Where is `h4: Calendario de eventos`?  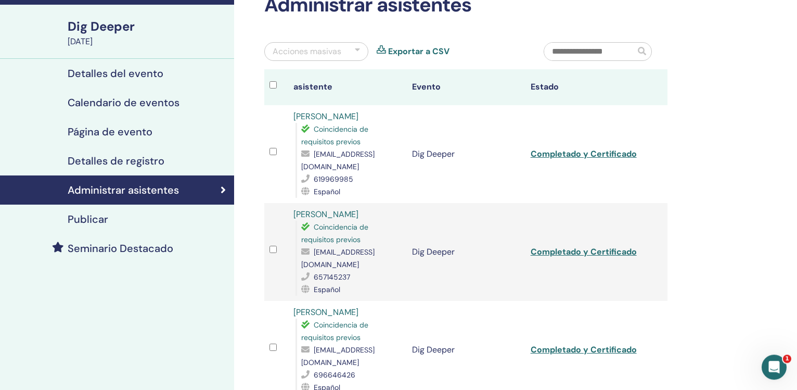 h4: Calendario de eventos is located at coordinates (123, 102).